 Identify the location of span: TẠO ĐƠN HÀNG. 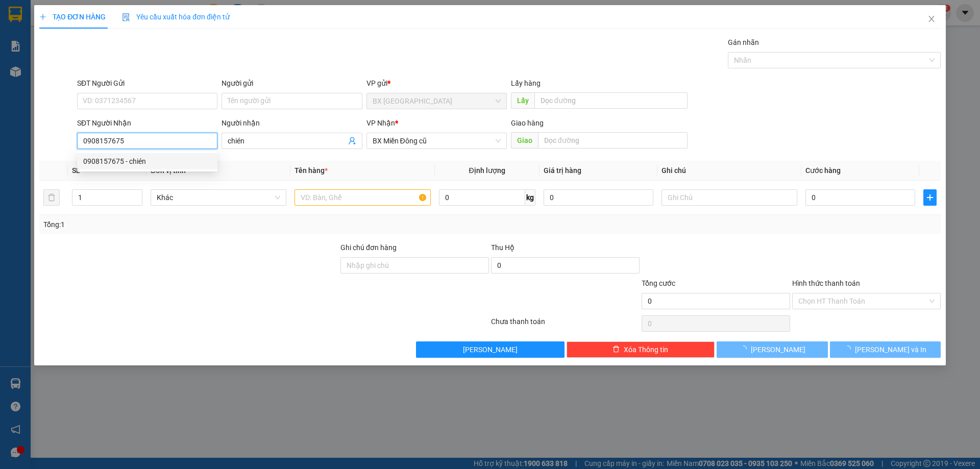
(72, 17).